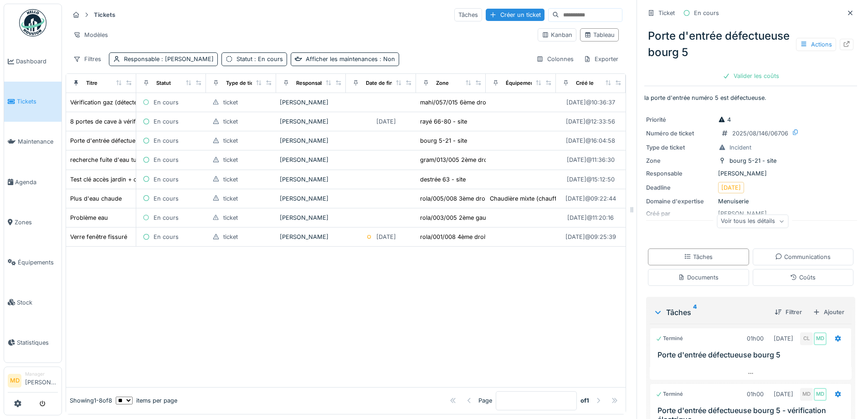 This screenshot has height=419, width=868. Describe the element at coordinates (752, 221) in the screenshot. I see `div: Voir tous les détails` at that location.